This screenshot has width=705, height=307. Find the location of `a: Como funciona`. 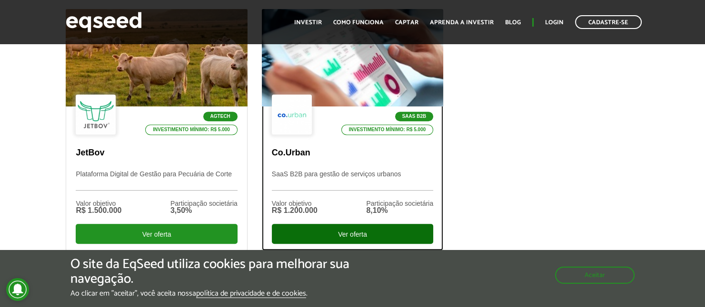

a: Como funciona is located at coordinates (358, 22).